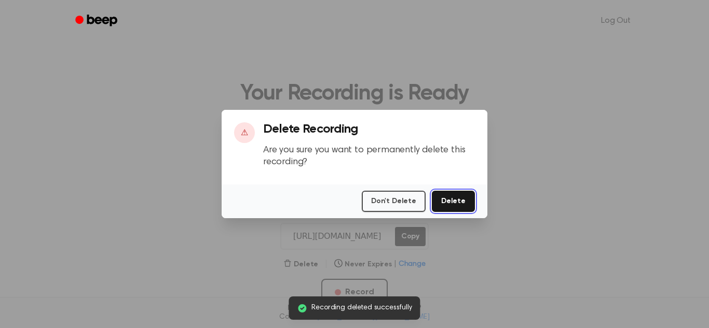 This screenshot has width=709, height=328. I want to click on h3: Delete Recording, so click(369, 129).